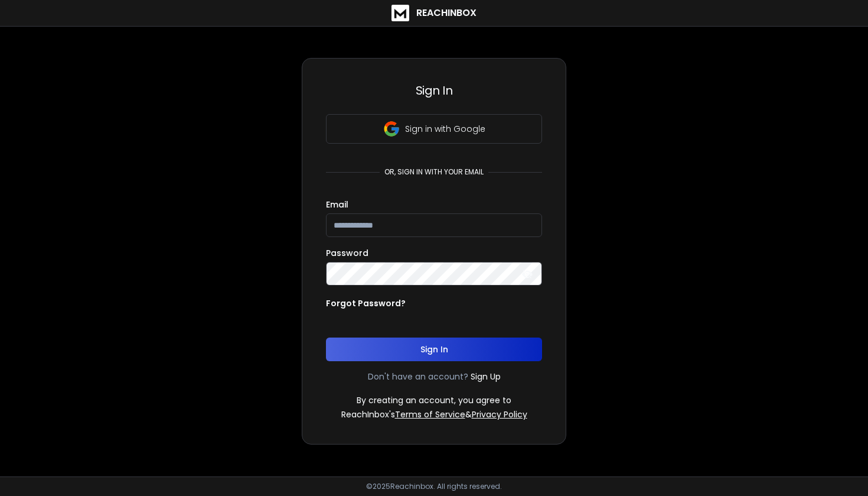 This screenshot has width=868, height=496. I want to click on span: Terms of Service, so click(430, 414).